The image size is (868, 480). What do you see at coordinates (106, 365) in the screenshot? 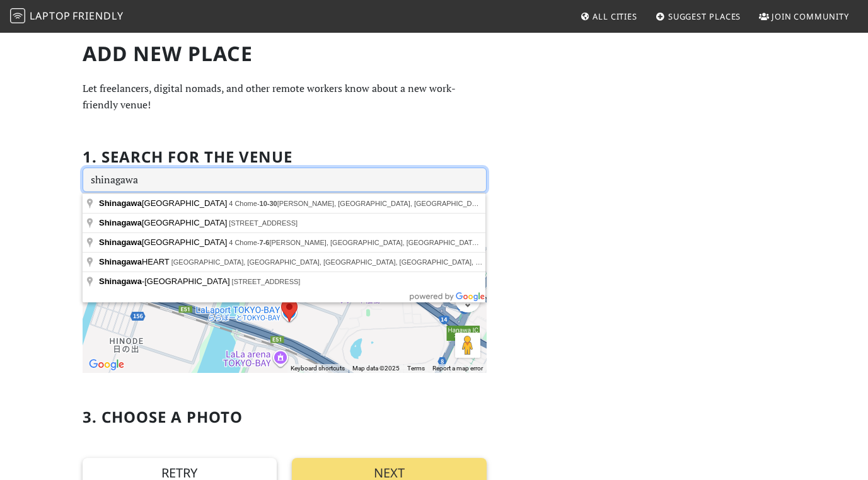
I see `img: Google` at bounding box center [106, 365].